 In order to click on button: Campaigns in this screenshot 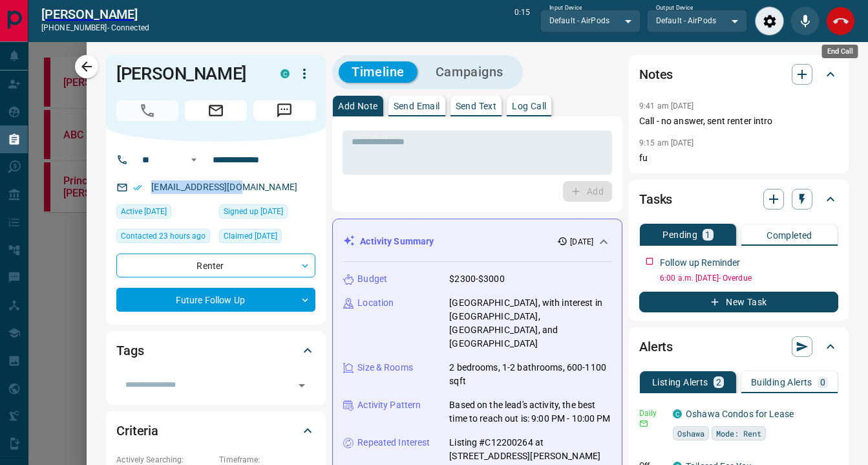, I will do `click(469, 71)`.